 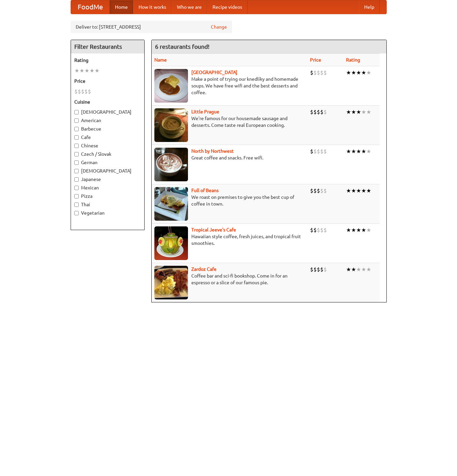 I want to click on label: Japanese, so click(x=107, y=179).